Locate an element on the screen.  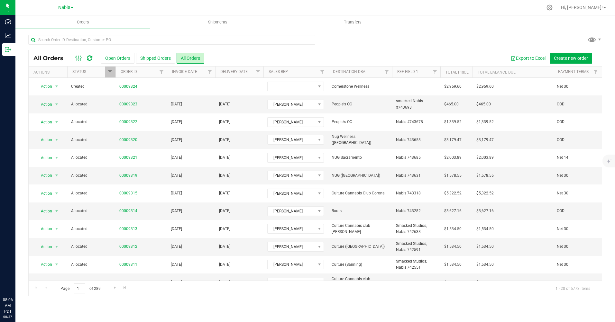
inline-svg: Dashboard is located at coordinates (8, 22).